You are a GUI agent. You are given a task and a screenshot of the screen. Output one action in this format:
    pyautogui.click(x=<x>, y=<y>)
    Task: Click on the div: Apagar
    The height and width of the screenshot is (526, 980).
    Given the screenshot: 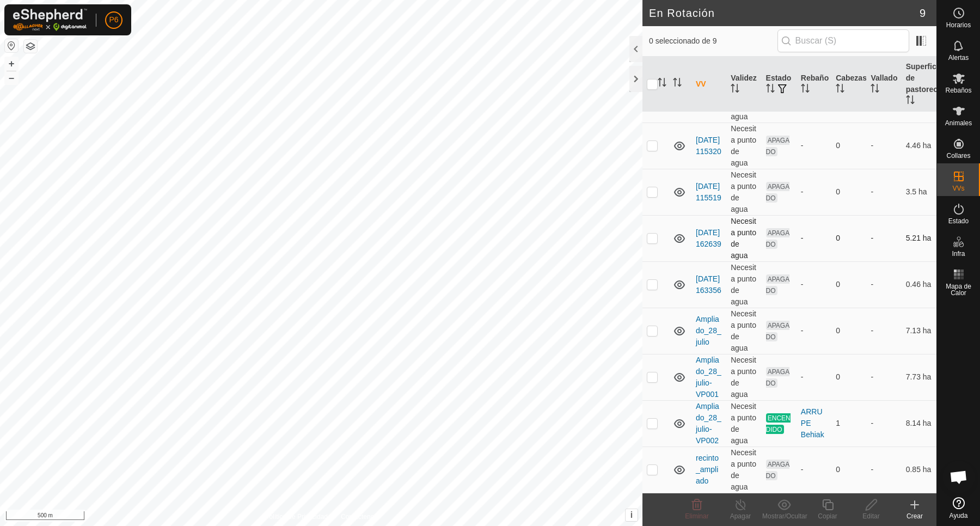 What is the action you would take?
    pyautogui.click(x=741, y=517)
    